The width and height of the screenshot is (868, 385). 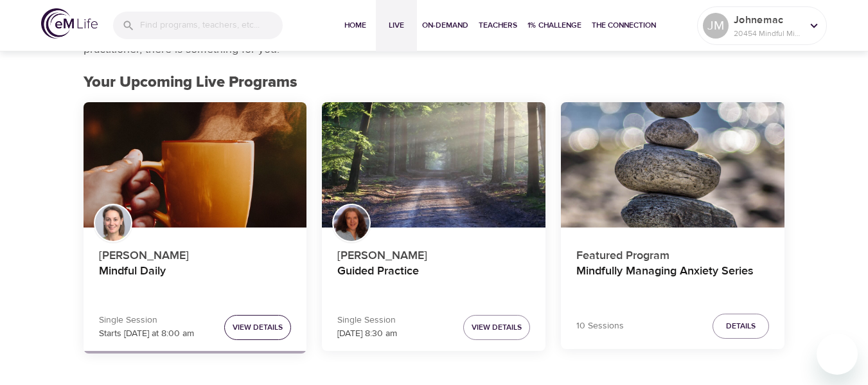 I want to click on span: 1% Challenge, so click(x=555, y=25).